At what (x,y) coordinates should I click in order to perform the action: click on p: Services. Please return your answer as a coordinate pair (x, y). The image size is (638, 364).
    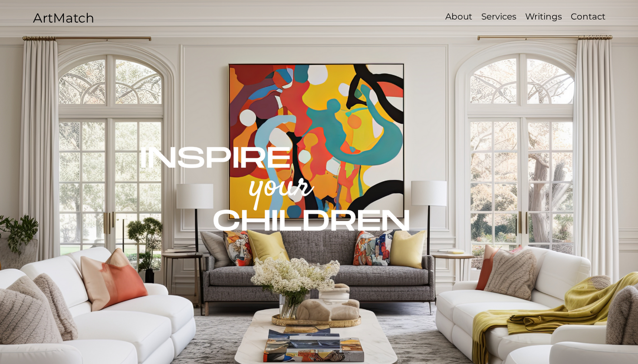
    Looking at the image, I should click on (498, 16).